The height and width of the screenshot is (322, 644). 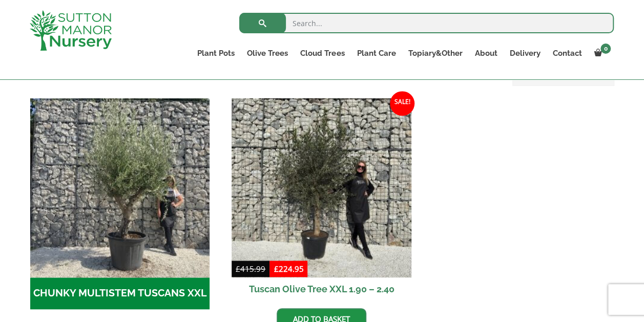 What do you see at coordinates (566, 53) in the screenshot?
I see `a: Contact` at bounding box center [566, 53].